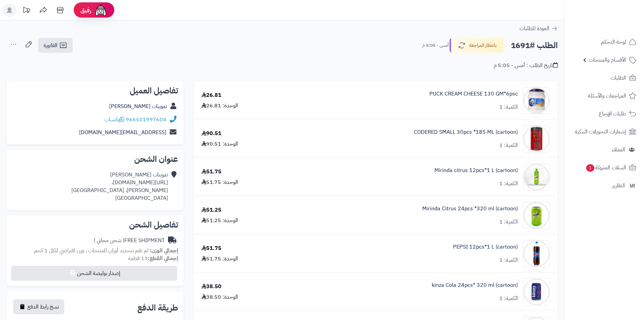 This screenshot has height=320, width=644. Describe the element at coordinates (619, 186) in the screenshot. I see `span: التقارير` at that location.